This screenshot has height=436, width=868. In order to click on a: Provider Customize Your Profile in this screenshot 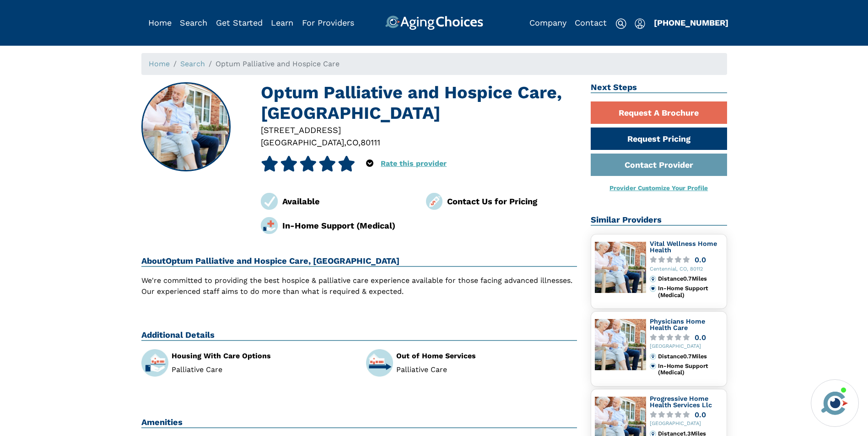, I will do `click(658, 188)`.